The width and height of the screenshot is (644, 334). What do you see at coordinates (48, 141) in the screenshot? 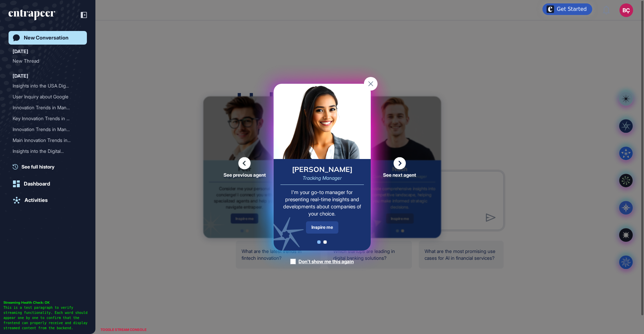
I see `div: Main Innovation Trends in Manufacturing and Their Impact on Eczacıbaşı` at bounding box center [48, 141].